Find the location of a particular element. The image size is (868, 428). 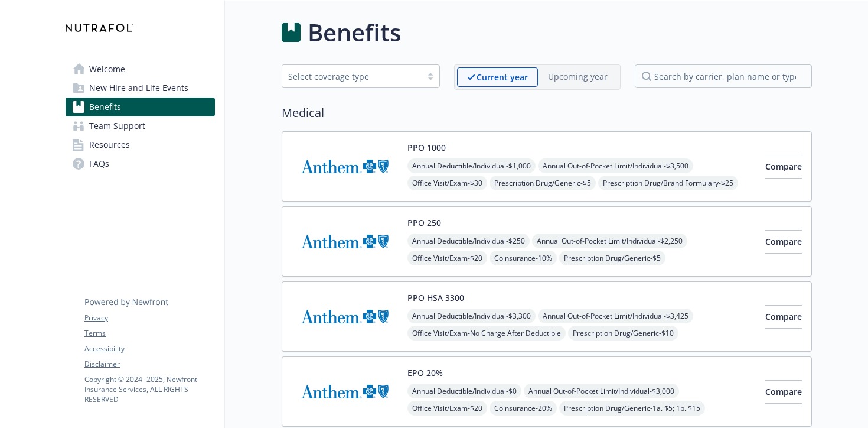

span: Coinsurance - 10% is located at coordinates (523, 257).